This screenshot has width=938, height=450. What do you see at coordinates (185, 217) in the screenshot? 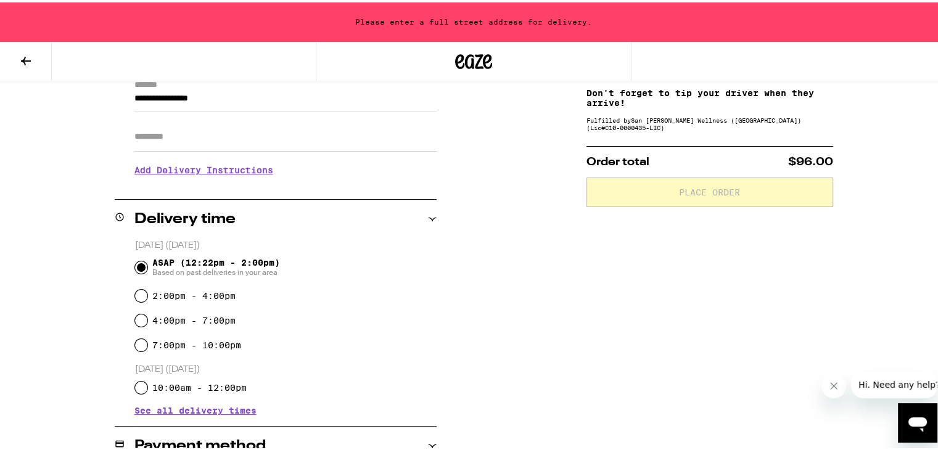
I see `h2: Delivery time` at bounding box center [185, 217].